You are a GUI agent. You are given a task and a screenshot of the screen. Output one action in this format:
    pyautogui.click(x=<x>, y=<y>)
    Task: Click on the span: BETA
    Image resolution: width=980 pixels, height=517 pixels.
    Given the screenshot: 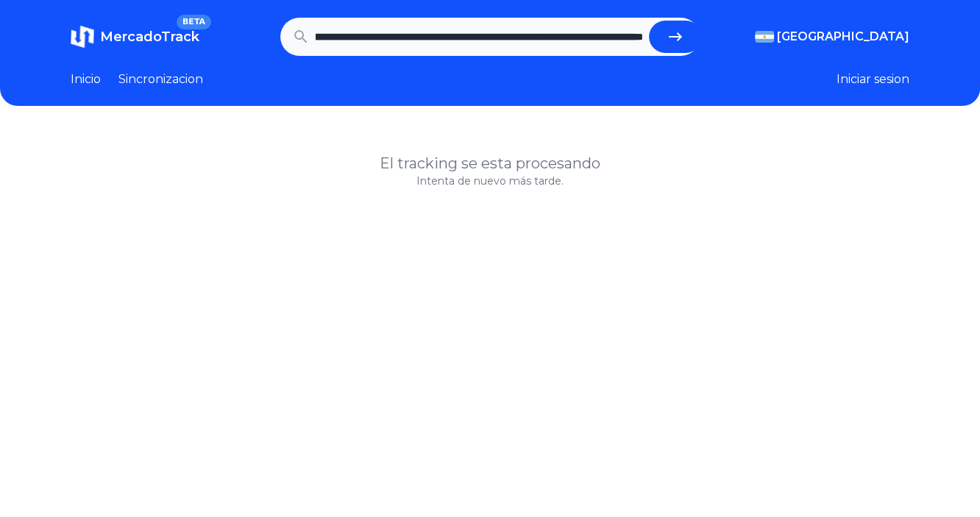 What is the action you would take?
    pyautogui.click(x=193, y=22)
    